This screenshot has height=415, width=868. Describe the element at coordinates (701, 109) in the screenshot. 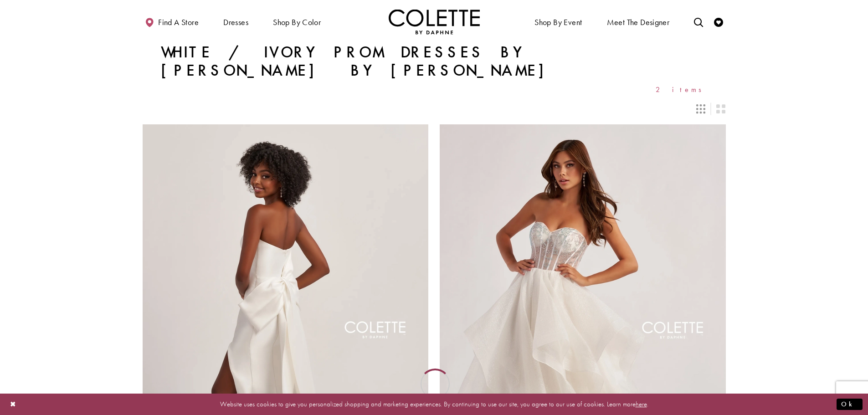

I see `span: Switch layout to 3 columns` at that location.